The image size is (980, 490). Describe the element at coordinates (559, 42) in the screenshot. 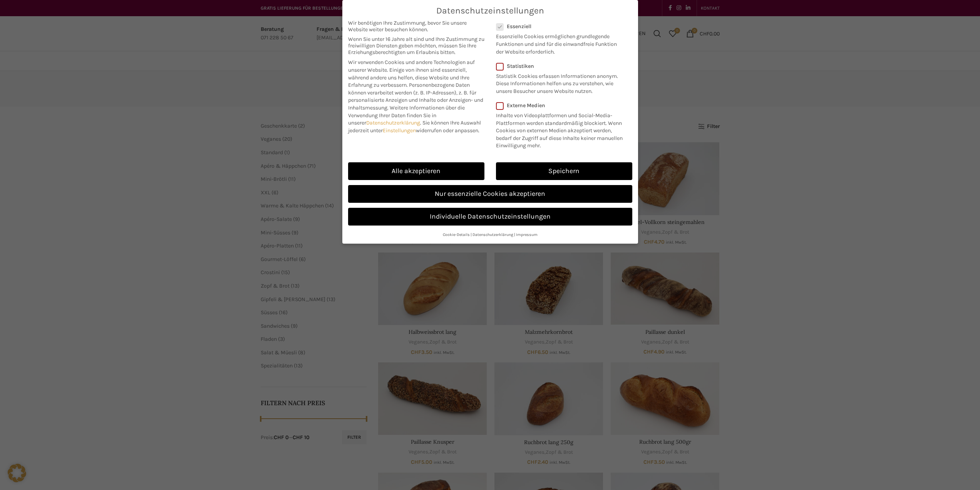

I see `p: Essenzielle Cookies ermöglichen grundlegende Funktionen und sind für die einwandfreie Funktion de...` at that location.